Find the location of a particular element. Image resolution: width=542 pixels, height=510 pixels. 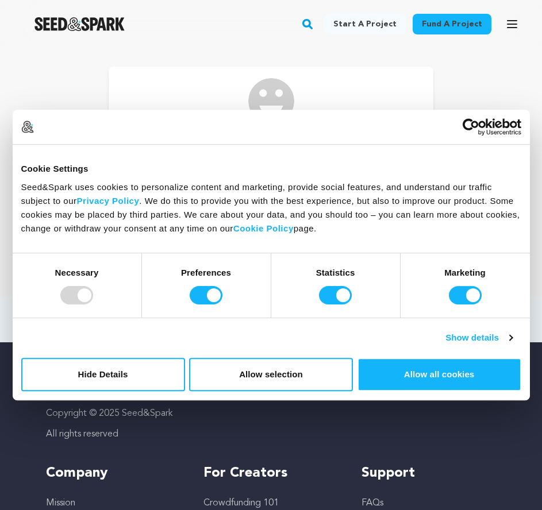

a: Show details is located at coordinates (478, 338).